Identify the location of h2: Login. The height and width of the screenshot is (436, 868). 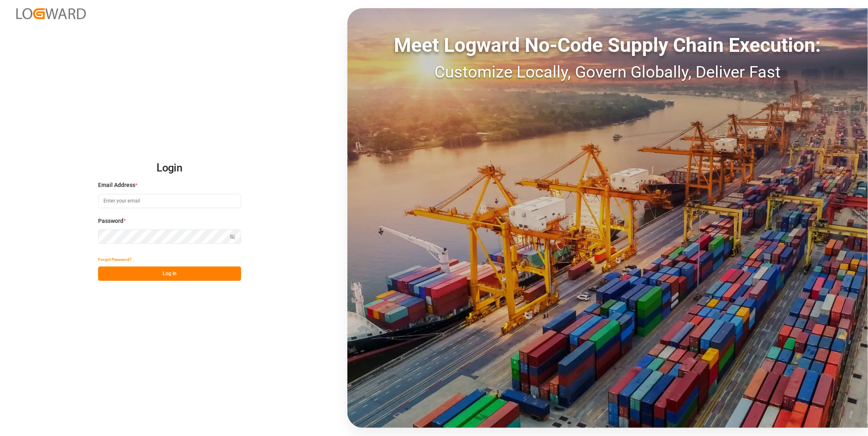
(170, 168).